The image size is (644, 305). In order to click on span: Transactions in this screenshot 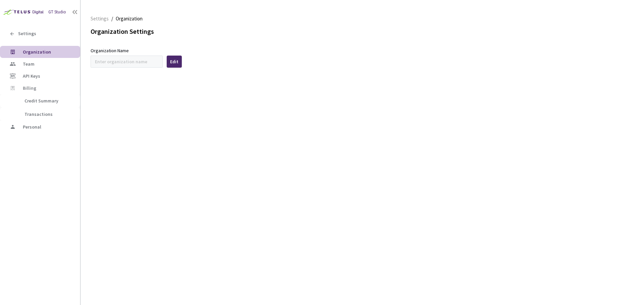, I will do `click(39, 114)`.